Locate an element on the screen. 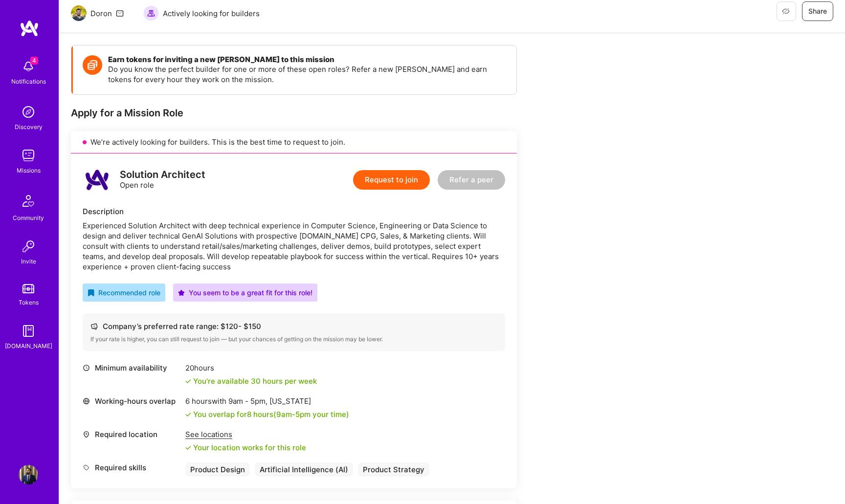  i: icon Location is located at coordinates (86, 434).